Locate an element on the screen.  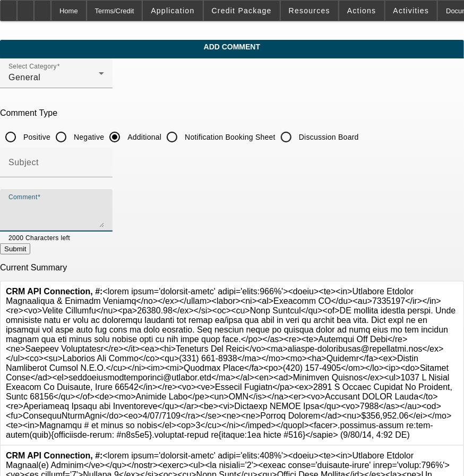
label: Additional is located at coordinates (143, 137).